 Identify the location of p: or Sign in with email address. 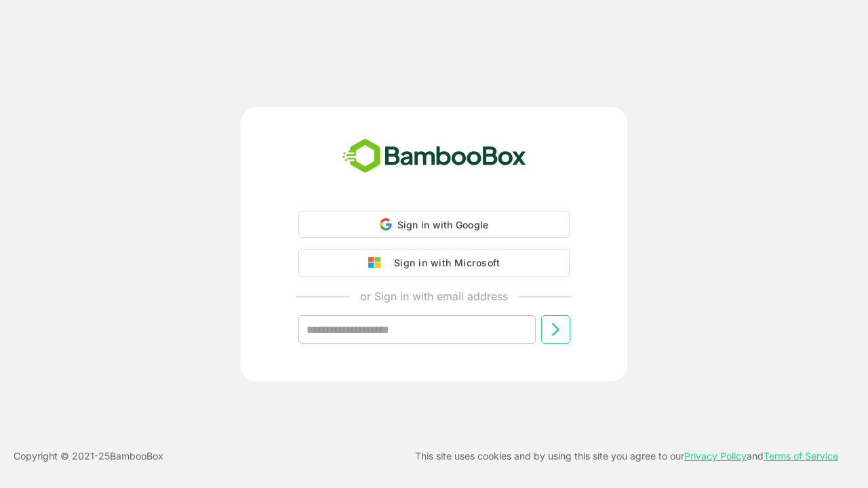
(434, 296).